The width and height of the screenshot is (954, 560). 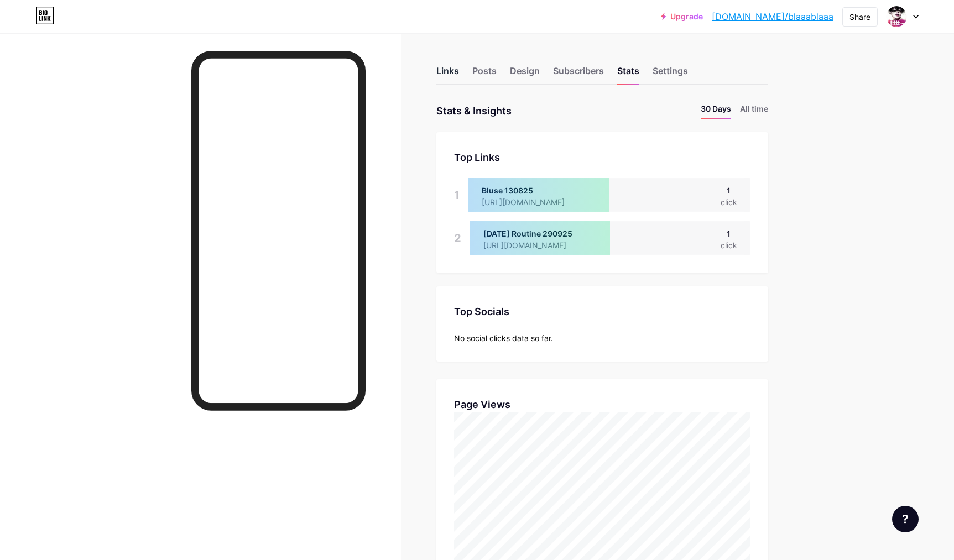 What do you see at coordinates (524, 74) in the screenshot?
I see `div: Design` at bounding box center [524, 74].